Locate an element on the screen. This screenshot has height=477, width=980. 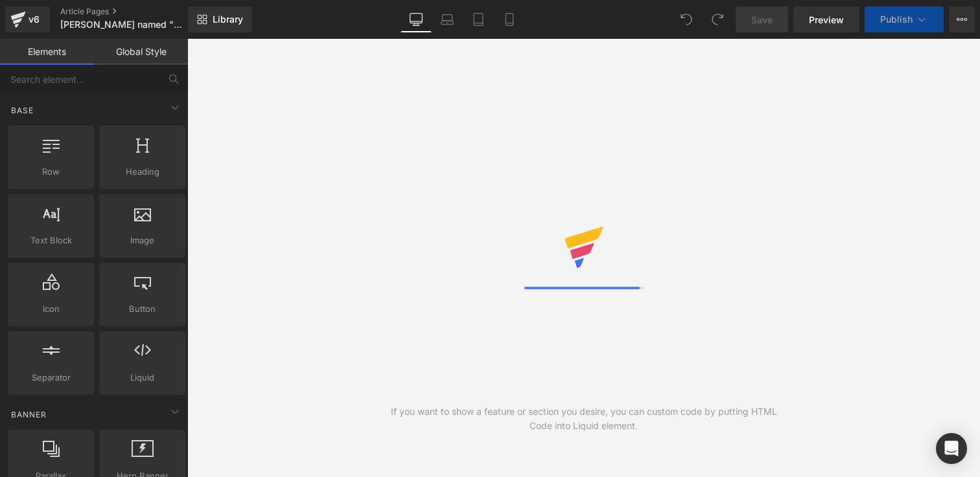
span: Library is located at coordinates (228, 19).